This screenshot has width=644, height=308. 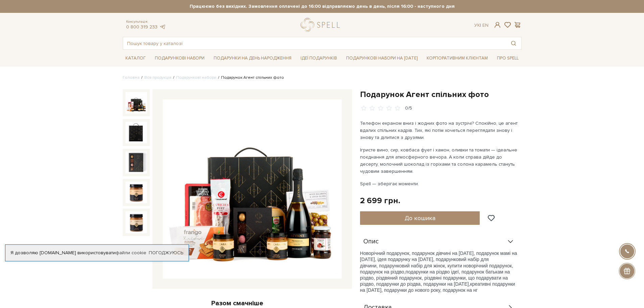 I want to click on span: подарунки на різдво ідеї, подарунок батькам на різдво, різдвяний подарунок, різдвяні подарунки, щ..., so click(x=435, y=278).